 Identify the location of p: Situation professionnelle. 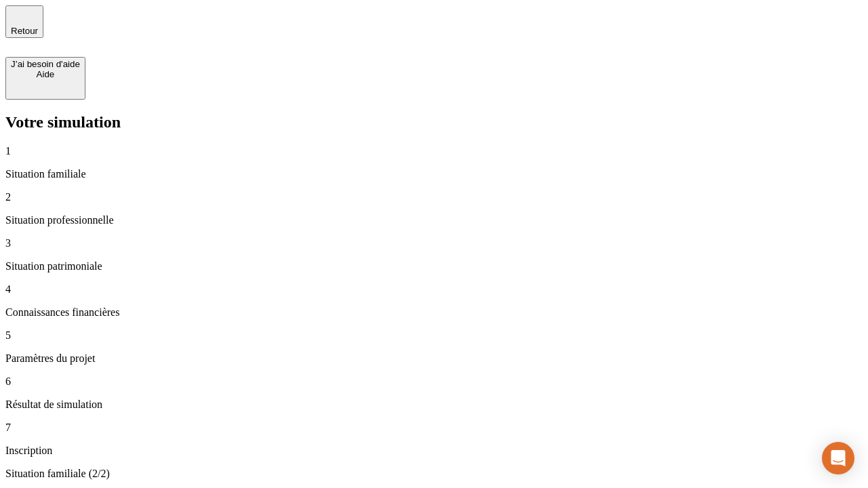
(434, 220).